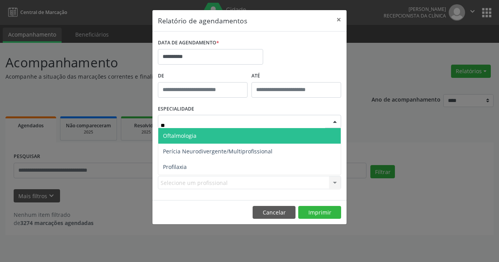  Describe the element at coordinates (203, 76) in the screenshot. I see `label: De` at that location.